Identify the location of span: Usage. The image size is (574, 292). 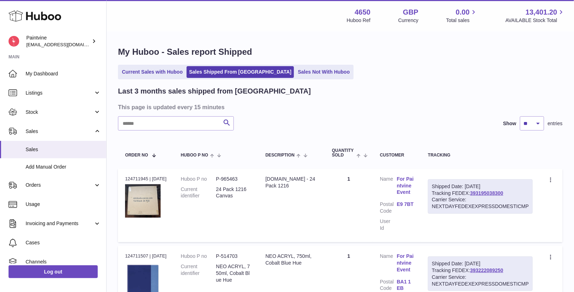
(63, 204).